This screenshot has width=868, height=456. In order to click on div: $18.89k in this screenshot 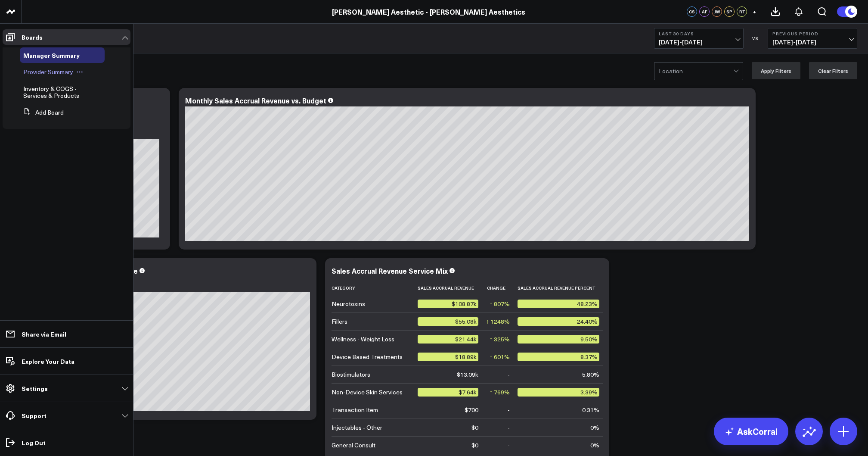, I will do `click(448, 357)`.